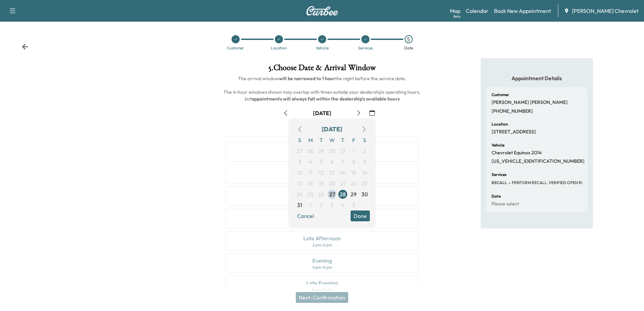  Describe the element at coordinates (343, 173) in the screenshot. I see `span: 14` at that location.